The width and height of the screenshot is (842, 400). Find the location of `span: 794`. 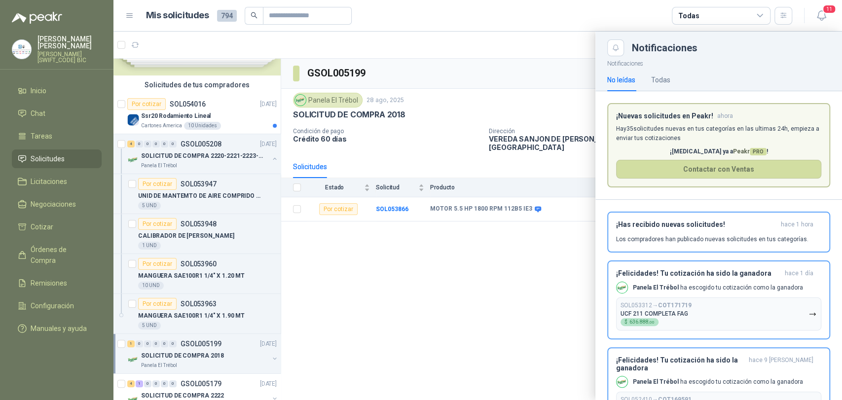

span: 794 is located at coordinates (227, 16).